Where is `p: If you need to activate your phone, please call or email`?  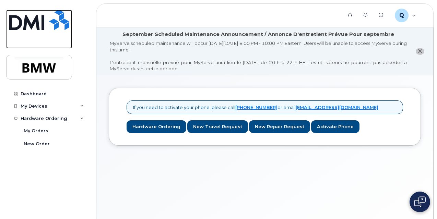
p: If you need to activate your phone, please call or email is located at coordinates (255, 107).